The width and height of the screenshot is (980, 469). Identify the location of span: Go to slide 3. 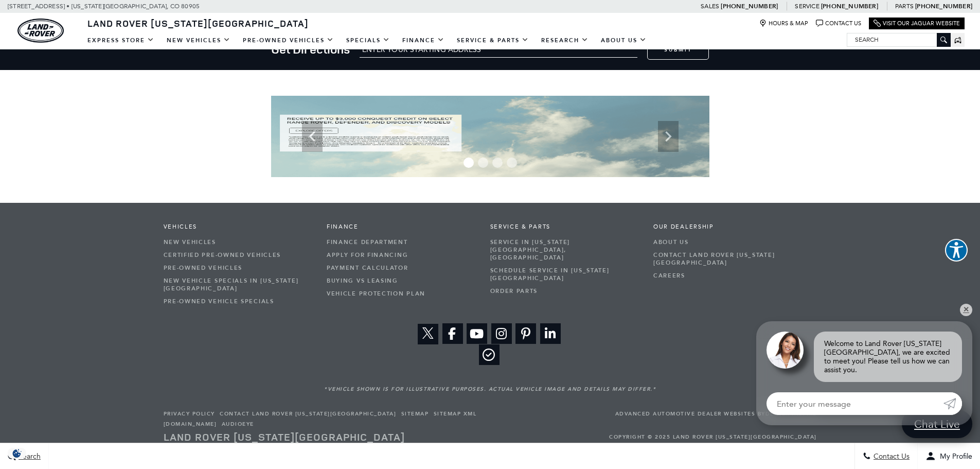
(498, 163).